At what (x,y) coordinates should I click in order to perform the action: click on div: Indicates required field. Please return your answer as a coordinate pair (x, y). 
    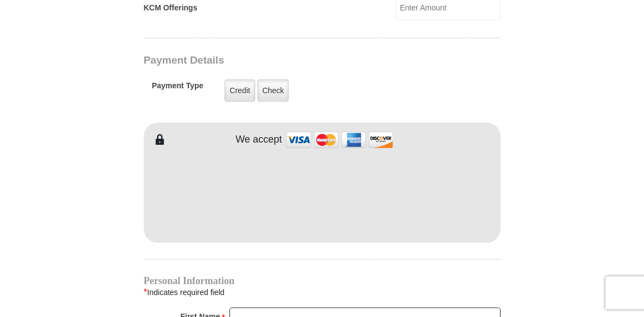
    Looking at the image, I should click on (322, 293).